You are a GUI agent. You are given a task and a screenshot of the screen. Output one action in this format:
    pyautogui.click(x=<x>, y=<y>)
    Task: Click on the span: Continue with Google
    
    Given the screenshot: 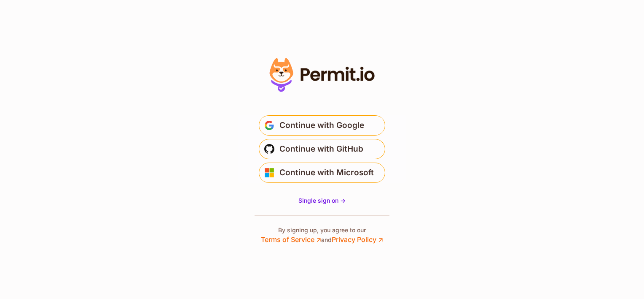 What is the action you would take?
    pyautogui.click(x=322, y=125)
    